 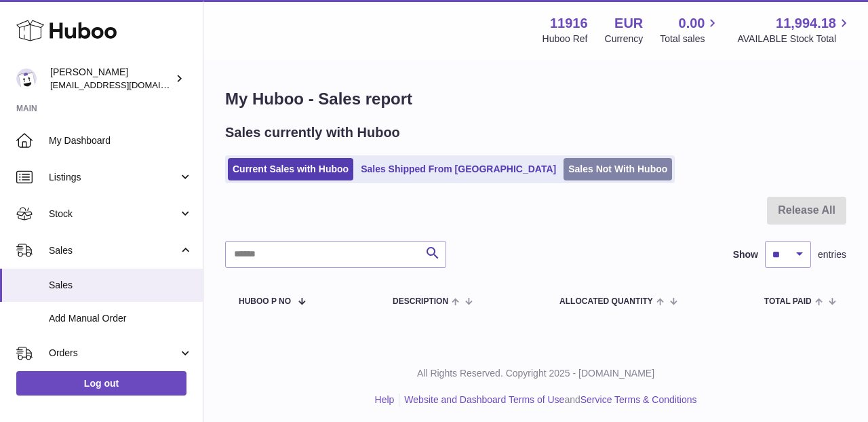 What do you see at coordinates (290, 169) in the screenshot?
I see `a: Current Sales with Huboo` at bounding box center [290, 169].